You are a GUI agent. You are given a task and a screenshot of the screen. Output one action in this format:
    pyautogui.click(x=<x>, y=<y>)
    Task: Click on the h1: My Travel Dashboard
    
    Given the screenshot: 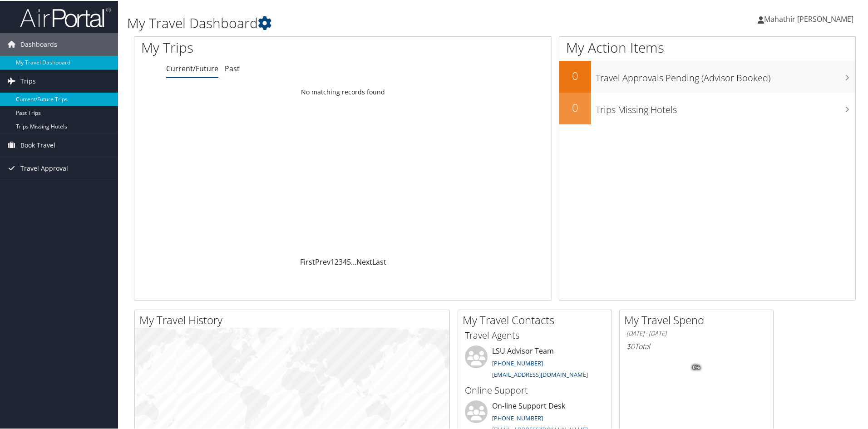 What is the action you would take?
    pyautogui.click(x=372, y=22)
    